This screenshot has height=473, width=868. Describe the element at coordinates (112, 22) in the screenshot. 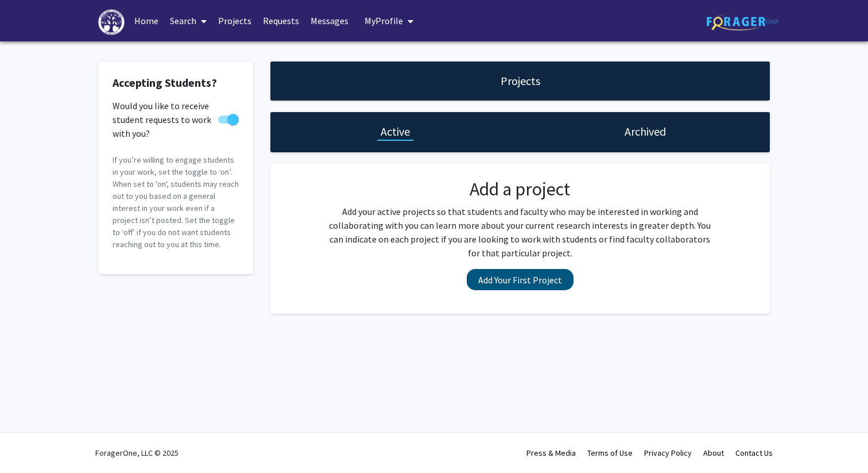

I see `img: High Point University Logo` at that location.